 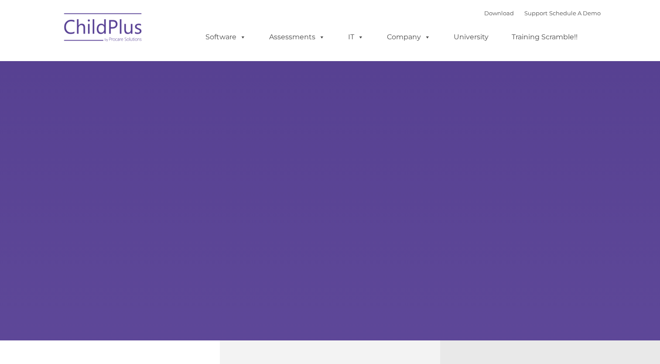 I want to click on a: Schedule A Demo, so click(x=575, y=13).